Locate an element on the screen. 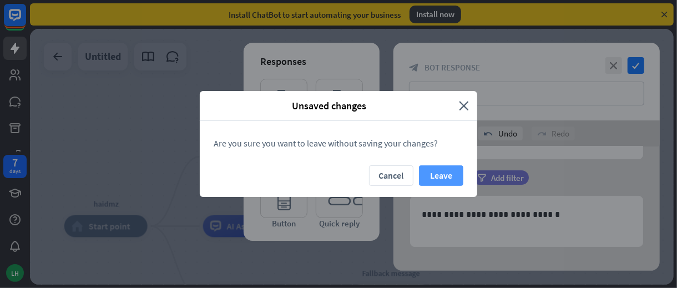 The image size is (677, 288). span: Unsaved changes is located at coordinates (329, 105).